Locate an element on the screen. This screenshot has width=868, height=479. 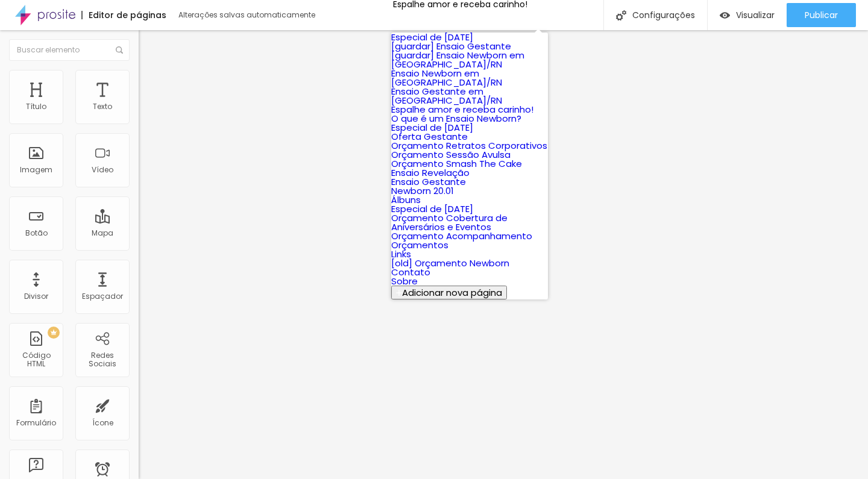
a: Contato is located at coordinates (410, 271).